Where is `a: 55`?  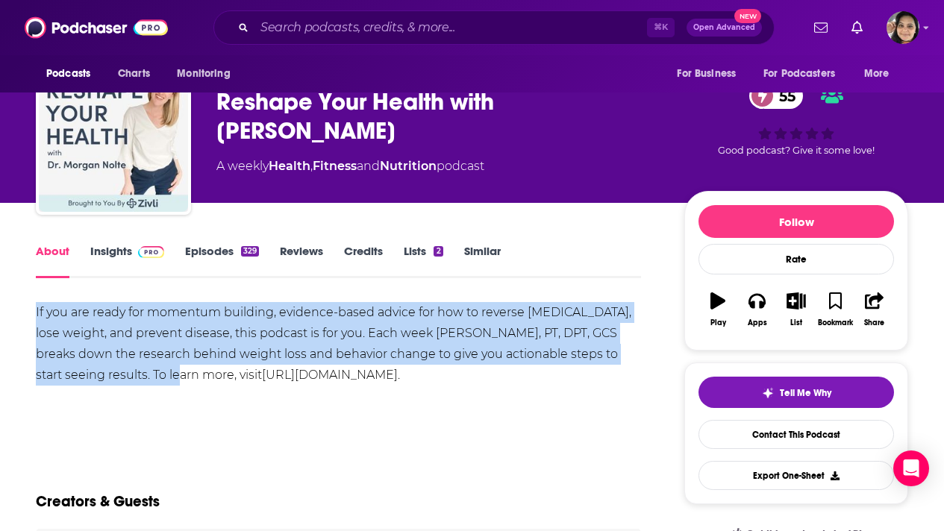 a: 55 is located at coordinates (776, 96).